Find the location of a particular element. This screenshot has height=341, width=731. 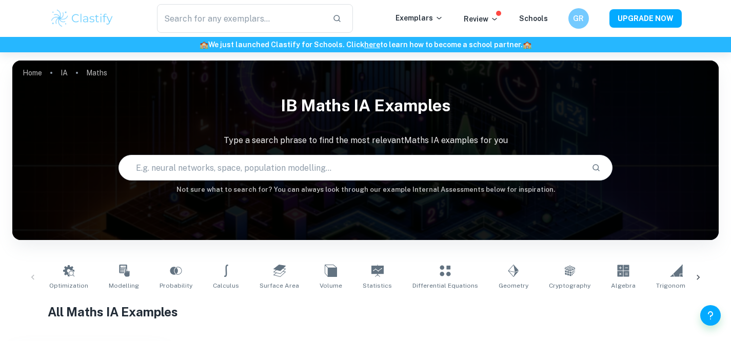

button: GR is located at coordinates (579, 18).